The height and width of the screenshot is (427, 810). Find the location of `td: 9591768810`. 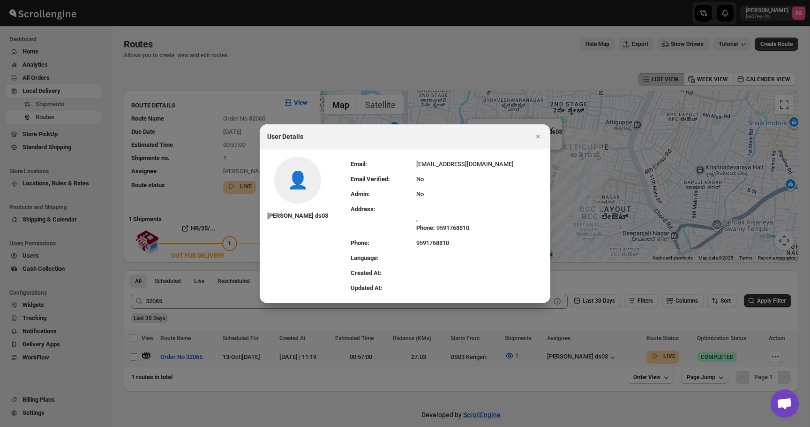

td: 9591768810 is located at coordinates (480, 243).